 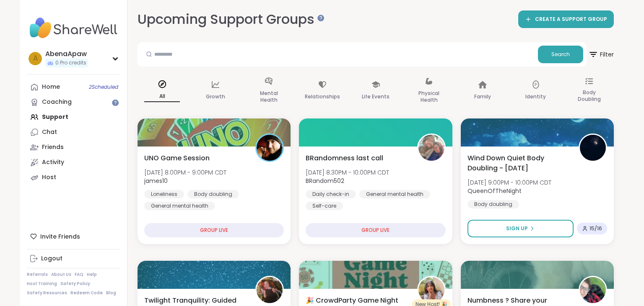 What do you see at coordinates (73, 236) in the screenshot?
I see `div: Invite Friends` at bounding box center [73, 236].